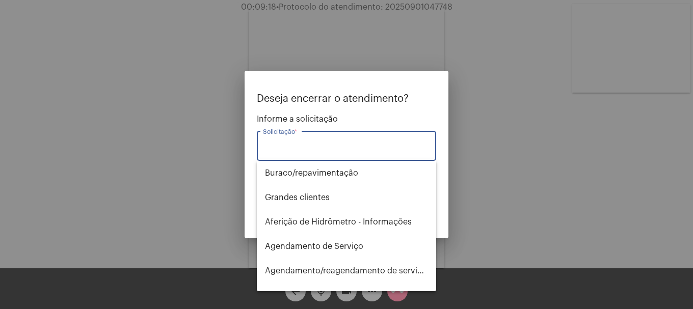 This screenshot has height=309, width=693. What do you see at coordinates (346, 271) in the screenshot?
I see `span: Agendamento/reagendamento de serviços - informações` at bounding box center [346, 271].